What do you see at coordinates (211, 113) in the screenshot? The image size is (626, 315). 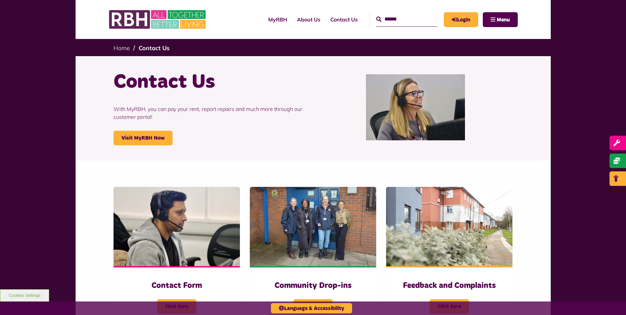 I see `p: With MyRBH, you can pay your rent, report repairs and much more through our customer portal!` at bounding box center [211, 113].